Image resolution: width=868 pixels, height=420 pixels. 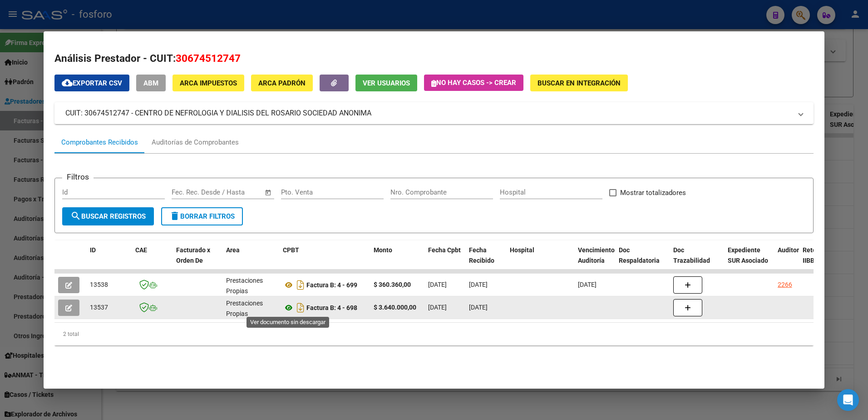 I want to click on span: Buscar en Integración, so click(x=579, y=83).